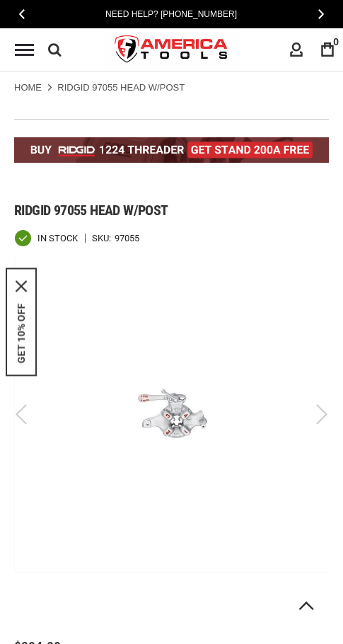  I want to click on a: store logo, so click(172, 50).